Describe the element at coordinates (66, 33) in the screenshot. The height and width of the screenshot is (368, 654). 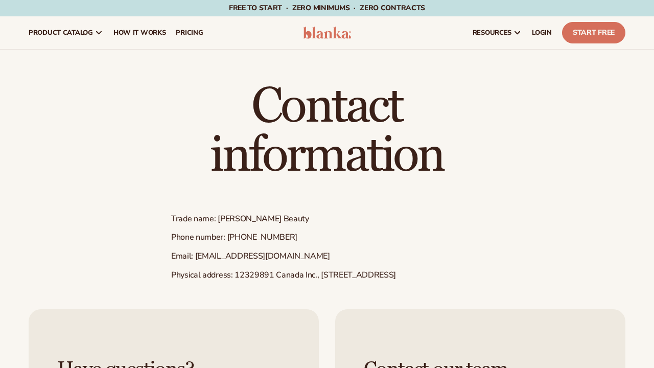
I see `a: product catalog` at that location.